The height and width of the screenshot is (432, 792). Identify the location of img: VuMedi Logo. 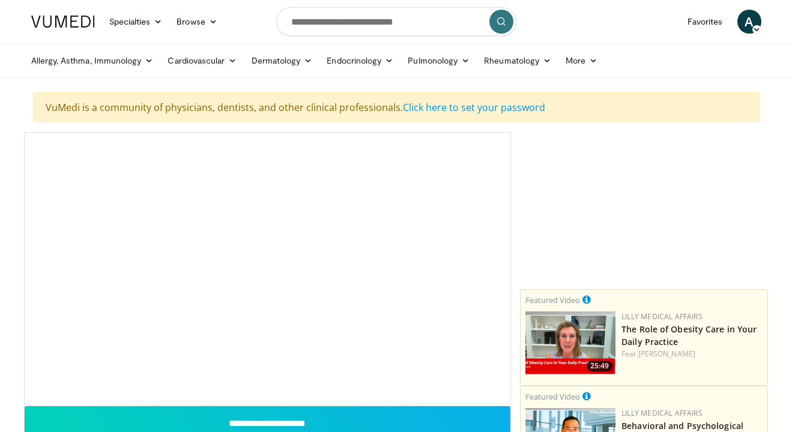
(63, 22).